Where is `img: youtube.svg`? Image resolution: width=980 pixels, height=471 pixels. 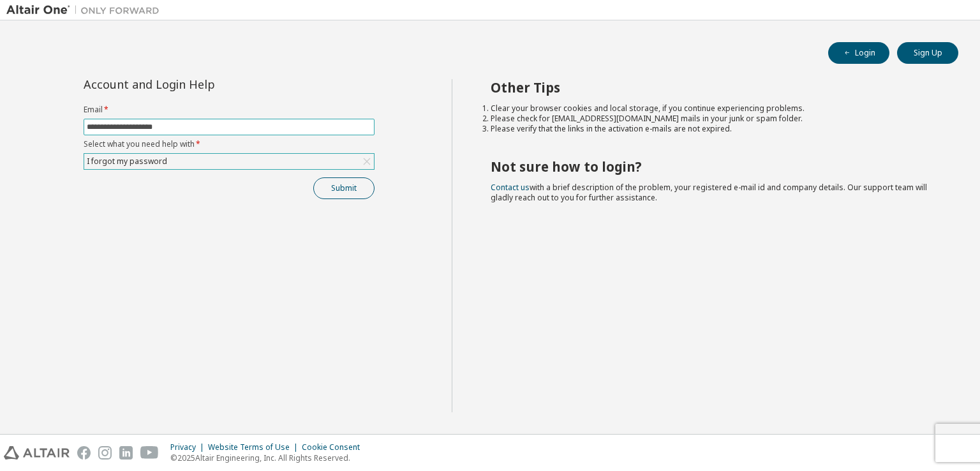 img: youtube.svg is located at coordinates (149, 452).